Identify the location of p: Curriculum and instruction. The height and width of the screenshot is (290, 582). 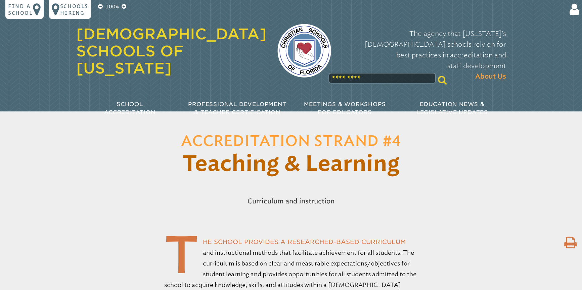
(291, 201).